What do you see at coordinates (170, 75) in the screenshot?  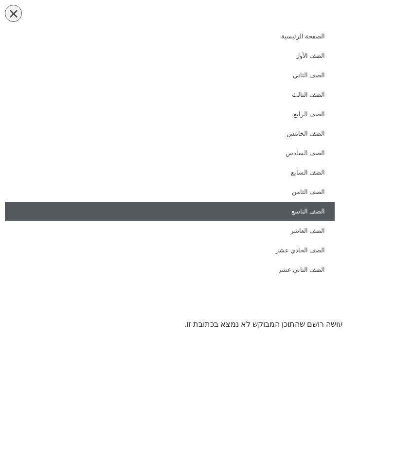 I see `a: الصف الثاني` at bounding box center [170, 75].